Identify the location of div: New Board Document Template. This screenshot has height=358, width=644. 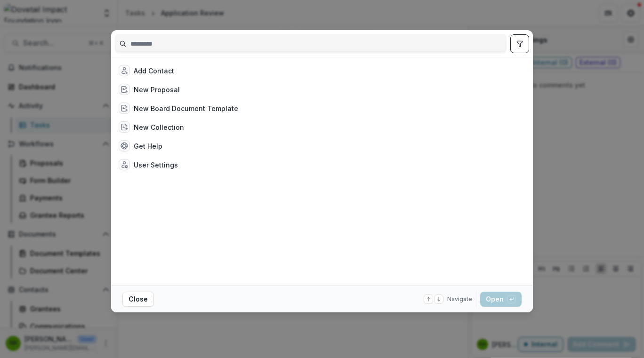
(186, 108).